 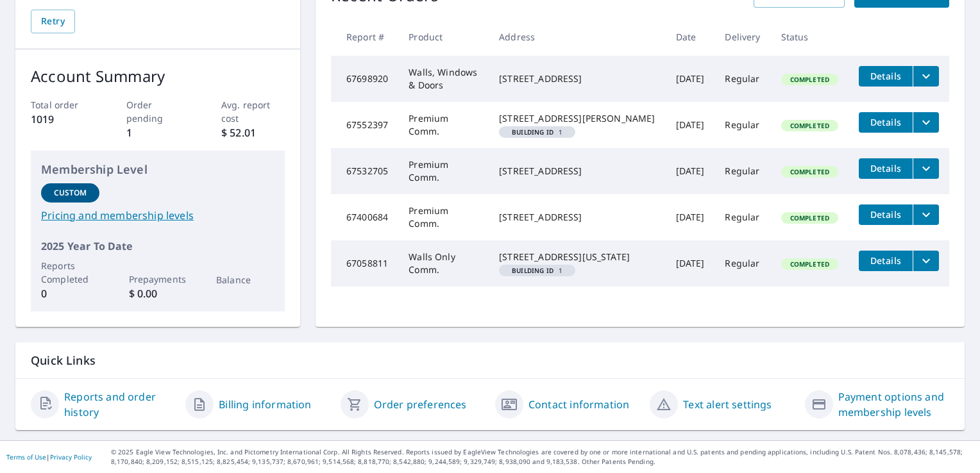 What do you see at coordinates (925, 169) in the screenshot?
I see `button: filesDropdownBtn-67532705` at bounding box center [925, 169].